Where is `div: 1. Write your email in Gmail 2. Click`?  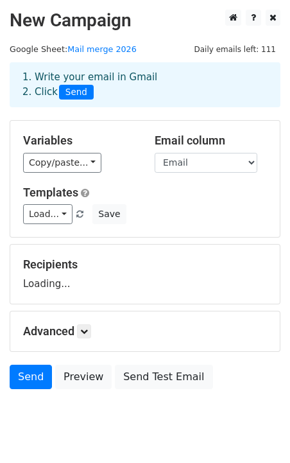
div: 1. Write your email in Gmail 2. Click is located at coordinates (145, 85).